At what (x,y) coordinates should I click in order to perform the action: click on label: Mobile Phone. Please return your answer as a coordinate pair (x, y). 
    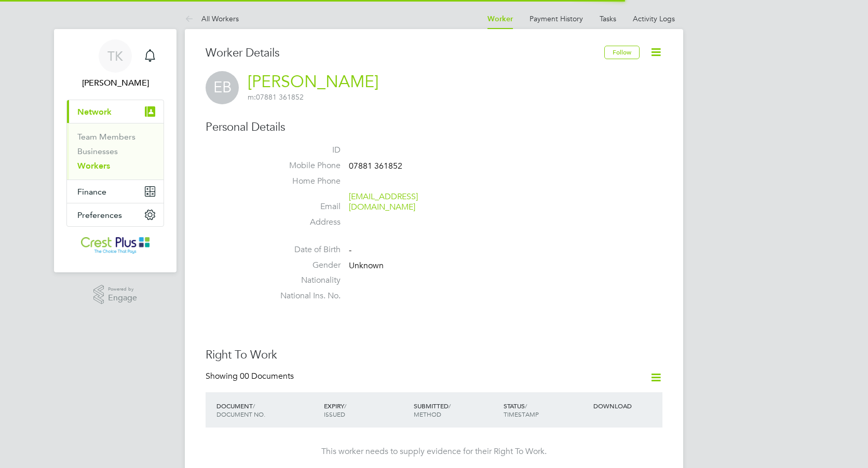
    Looking at the image, I should click on (304, 165).